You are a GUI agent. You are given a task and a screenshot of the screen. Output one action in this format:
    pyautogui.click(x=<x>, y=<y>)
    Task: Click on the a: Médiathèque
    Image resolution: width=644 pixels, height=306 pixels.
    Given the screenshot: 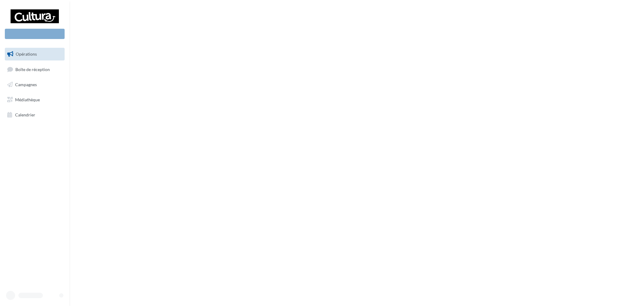 What is the action you would take?
    pyautogui.click(x=35, y=100)
    